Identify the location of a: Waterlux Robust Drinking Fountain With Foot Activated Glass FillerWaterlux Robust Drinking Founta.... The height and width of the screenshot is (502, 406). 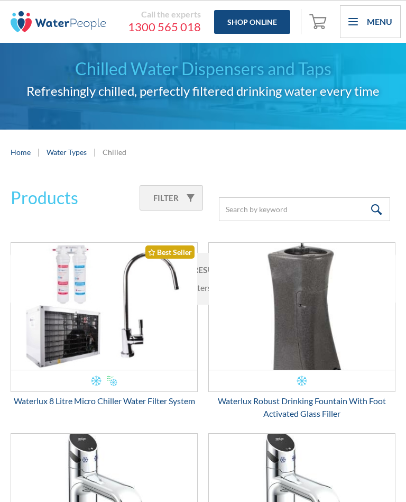
(302, 331).